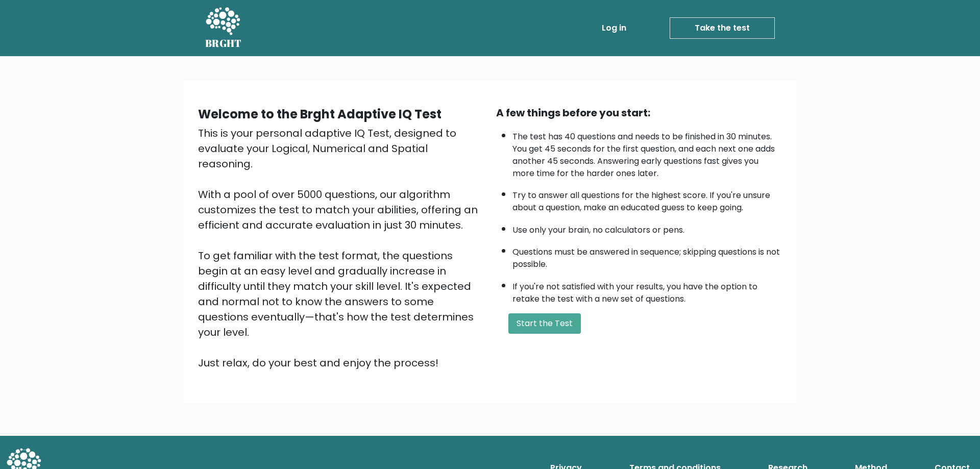  Describe the element at coordinates (341, 248) in the screenshot. I see `div: This is your personal adaptive IQ Test, designed to evaluate your Logical, Numerical and Spatial ...` at that location.